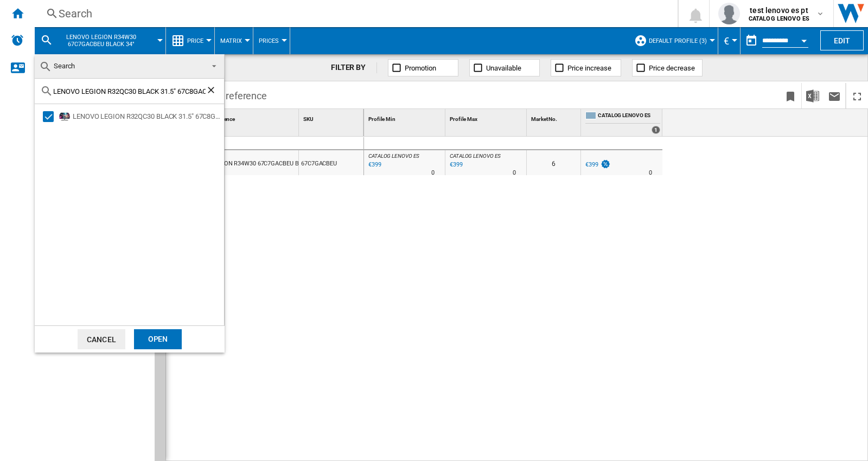 This screenshot has height=461, width=868. What do you see at coordinates (212, 91) in the screenshot?
I see `ng-md-icon: Clear search` at bounding box center [212, 91].